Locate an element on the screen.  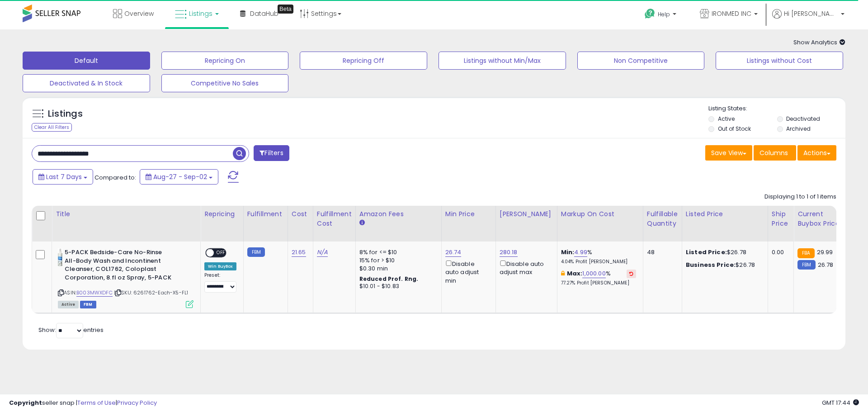
span: 2025-09-11 17:44 GMT is located at coordinates (841, 402).